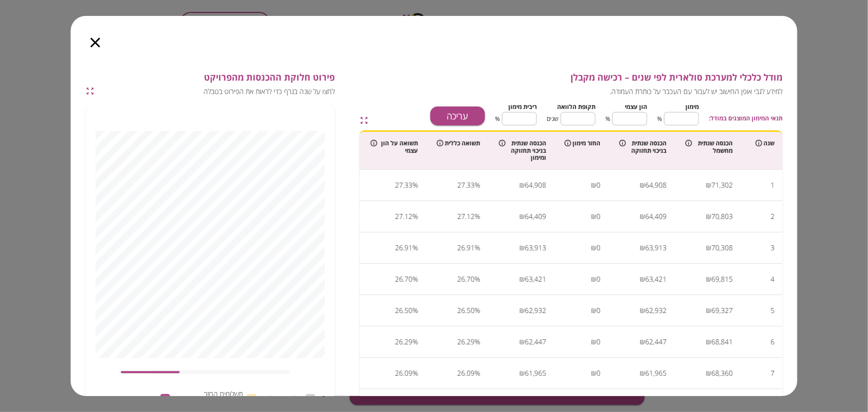 The width and height of the screenshot is (868, 412). What do you see at coordinates (217, 77) in the screenshot?
I see `span: פירוט חלוקת ההכנסות מהפרויקט` at bounding box center [217, 77].